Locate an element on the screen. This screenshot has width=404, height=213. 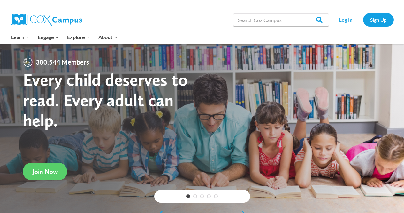
span: About is located at coordinates (108, 37).